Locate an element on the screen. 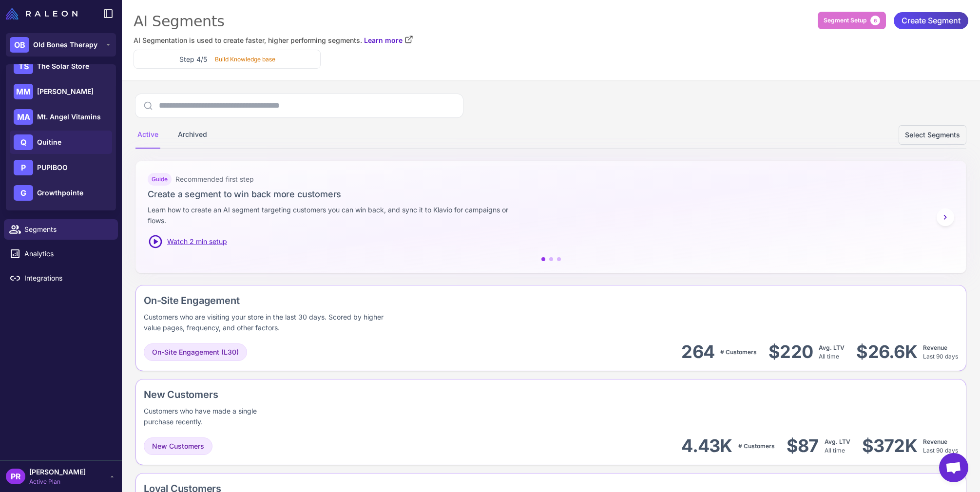 The width and height of the screenshot is (980, 492). span: Watch 2 min setup is located at coordinates (197, 242).